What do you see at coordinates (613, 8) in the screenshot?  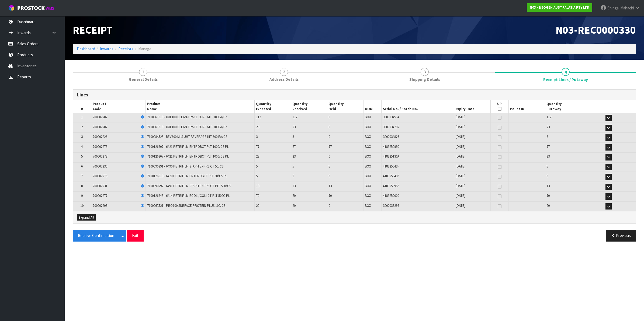 I see `span: Shingai` at bounding box center [613, 8].